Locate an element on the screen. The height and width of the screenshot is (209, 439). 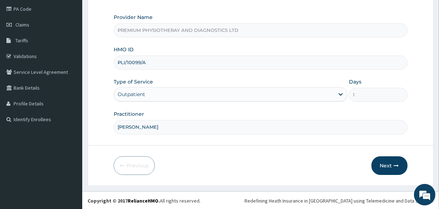
button: Previous is located at coordinates (134, 165).